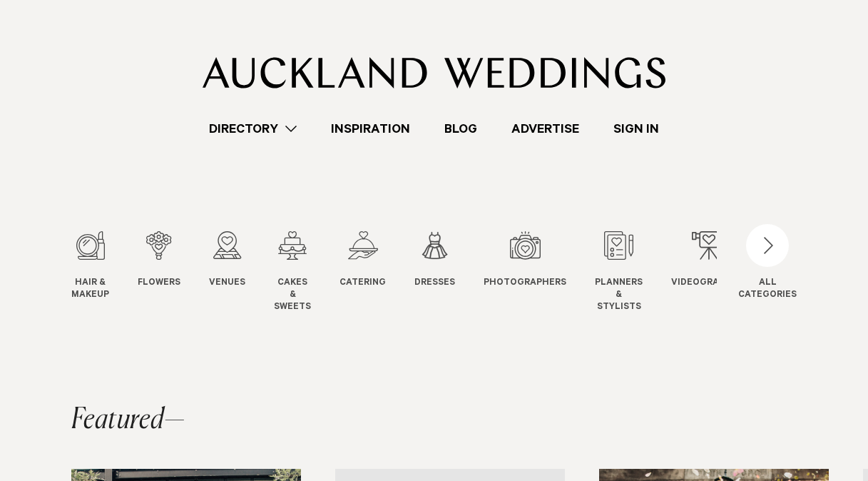 This screenshot has height=481, width=868. Describe the element at coordinates (724, 271) in the screenshot. I see `swiper-slide: 9 / 12` at that location.